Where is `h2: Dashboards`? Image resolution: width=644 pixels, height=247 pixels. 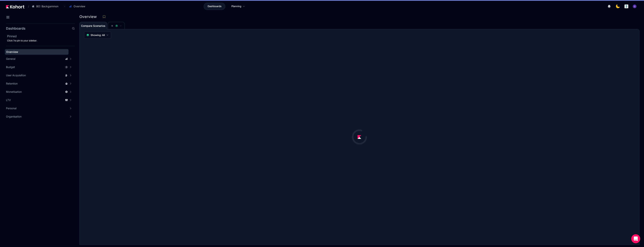
h2: Dashboards is located at coordinates (16, 29).